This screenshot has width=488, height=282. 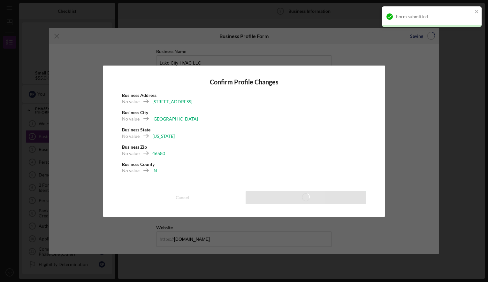 What do you see at coordinates (306, 197) in the screenshot?
I see `button: Save` at bounding box center [306, 197].